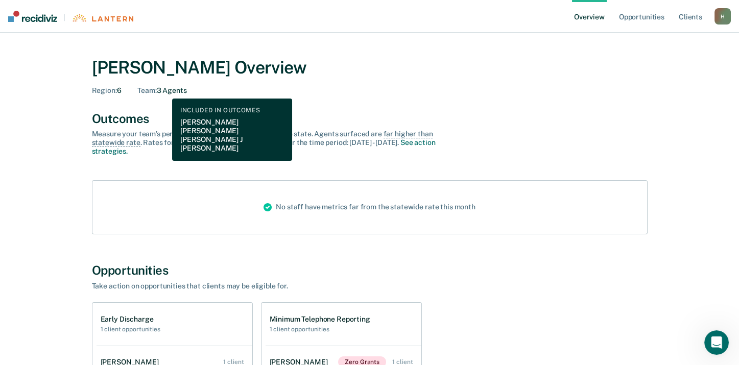 The height and width of the screenshot is (365, 739). Describe the element at coordinates (370, 270) in the screenshot. I see `div: Opportunities` at that location.